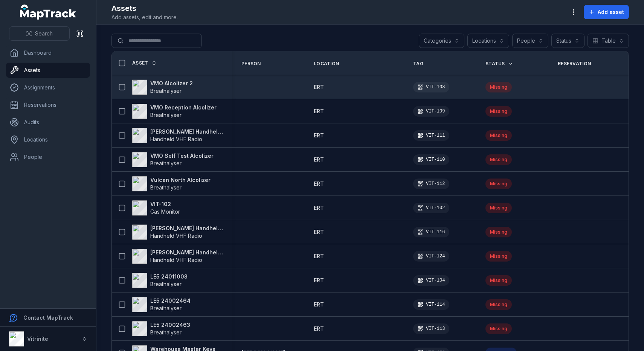  Describe the element at coordinates (145, 9) in the screenshot. I see `h2: Assets` at that location.